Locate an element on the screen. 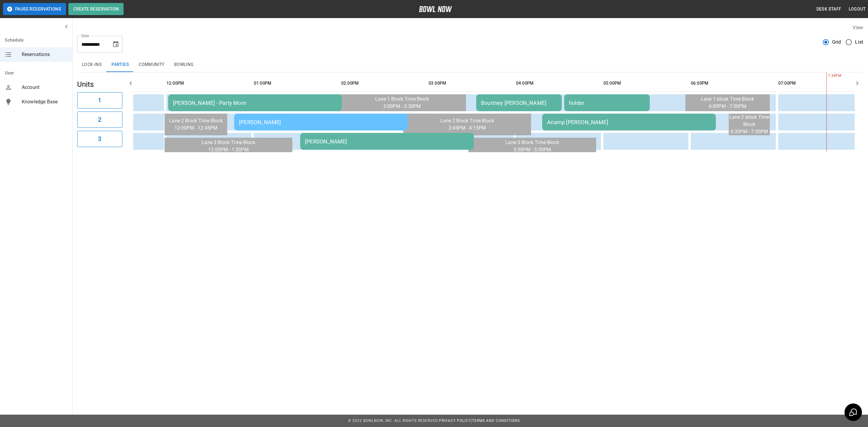  button: Desk Staff is located at coordinates (828, 9).